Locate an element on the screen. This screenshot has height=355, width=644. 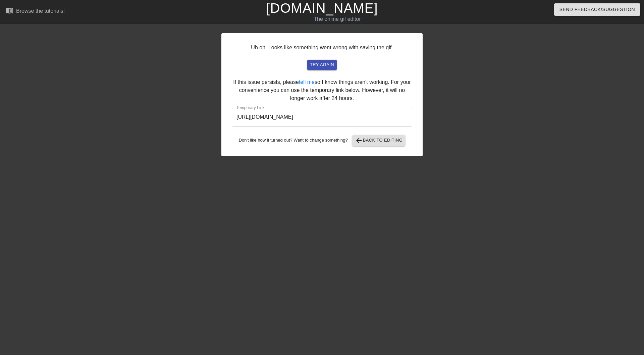
input: bare is located at coordinates (322, 117).